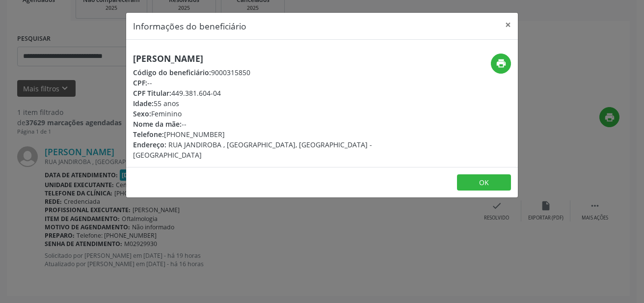 The image size is (644, 303). What do you see at coordinates (172, 72) in the screenshot?
I see `span: Código do beneficiário:` at bounding box center [172, 72].